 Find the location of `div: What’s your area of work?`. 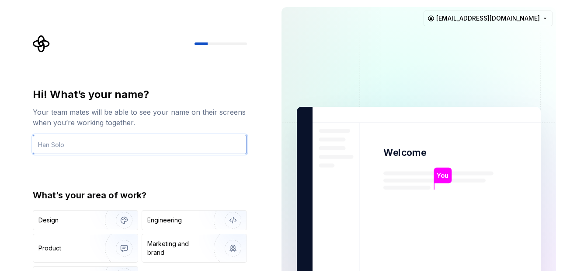

div: What’s your area of work? is located at coordinates (140, 195).